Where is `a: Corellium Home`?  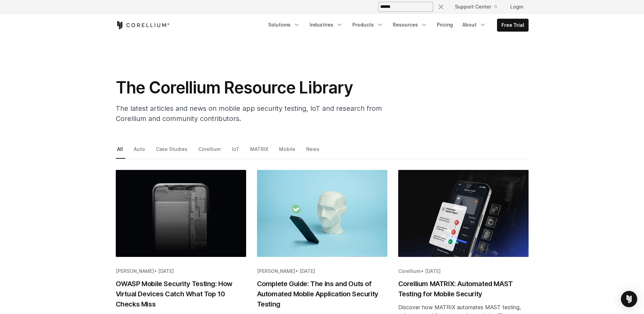 a: Corellium Home is located at coordinates (143, 25).